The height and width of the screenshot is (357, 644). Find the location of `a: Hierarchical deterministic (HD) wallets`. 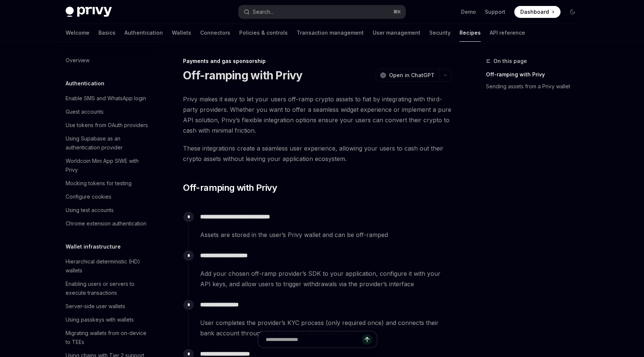

a: Hierarchical deterministic (HD) wallets is located at coordinates (107, 266).